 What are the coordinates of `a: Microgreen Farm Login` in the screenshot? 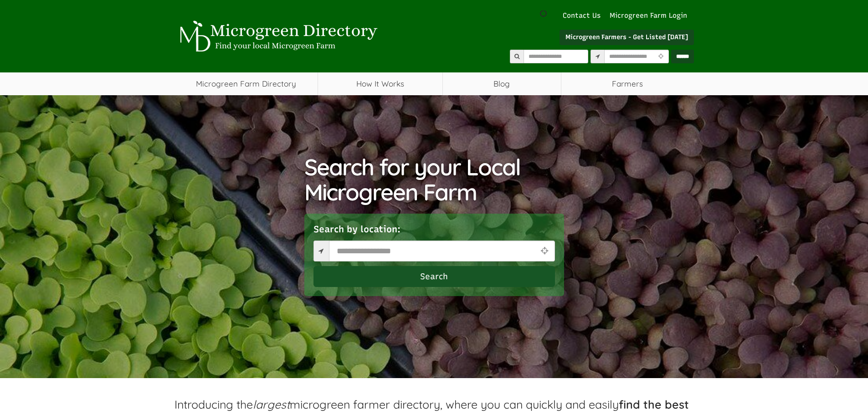 It's located at (651, 16).